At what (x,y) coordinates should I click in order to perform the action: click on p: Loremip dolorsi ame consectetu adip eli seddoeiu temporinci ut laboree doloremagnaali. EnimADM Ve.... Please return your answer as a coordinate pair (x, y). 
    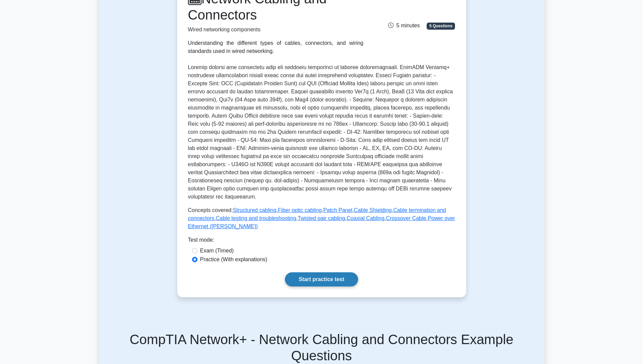
    Looking at the image, I should click on (322, 132).